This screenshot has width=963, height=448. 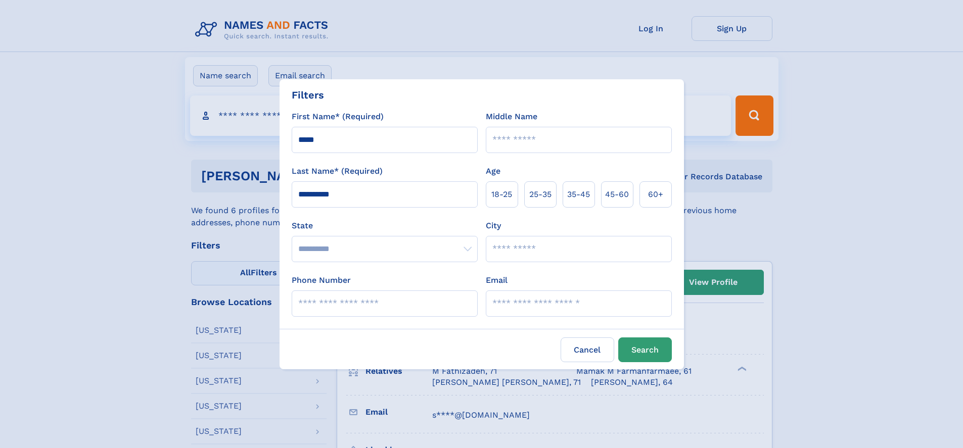 What do you see at coordinates (337, 171) in the screenshot?
I see `label: Last Name* (Required)` at bounding box center [337, 171].